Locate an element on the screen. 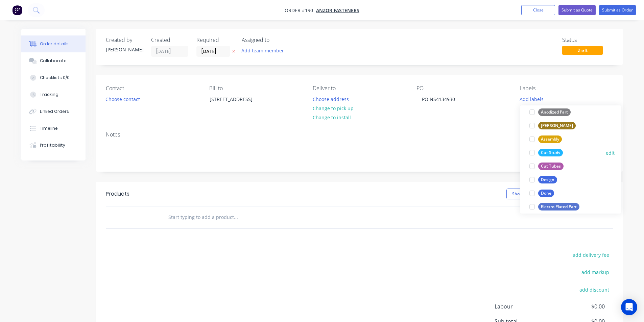  div: Assembly is located at coordinates (550, 140).